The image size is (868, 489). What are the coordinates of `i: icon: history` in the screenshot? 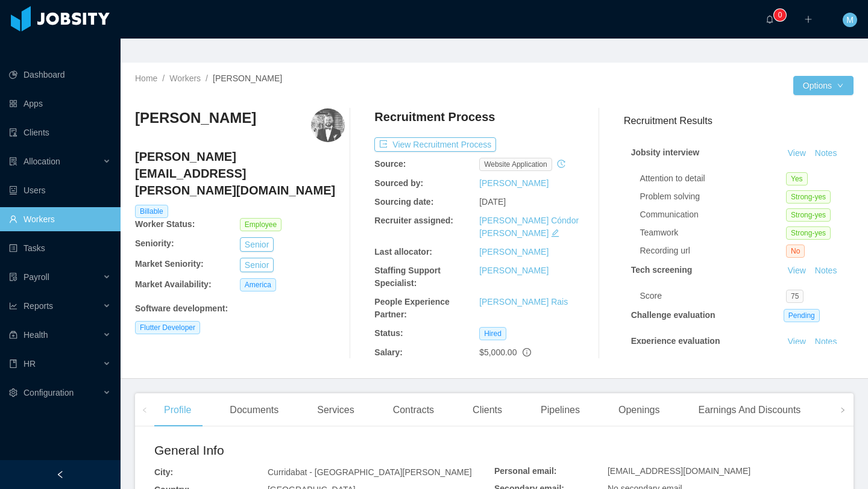 It's located at (561, 163).